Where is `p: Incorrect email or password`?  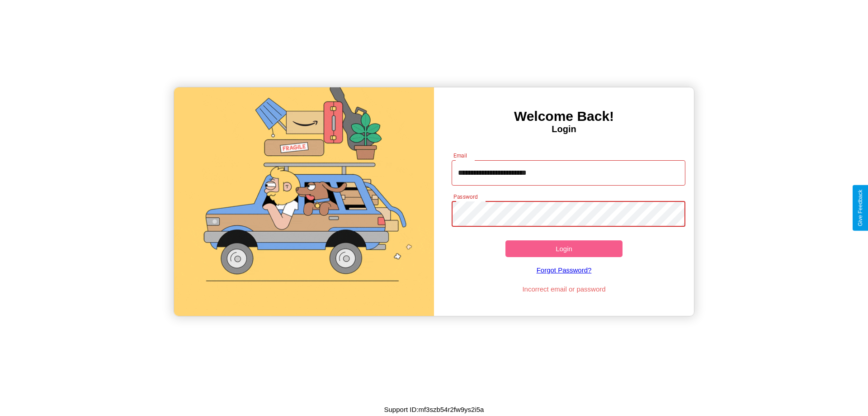 p: Incorrect email or password is located at coordinates (564, 288).